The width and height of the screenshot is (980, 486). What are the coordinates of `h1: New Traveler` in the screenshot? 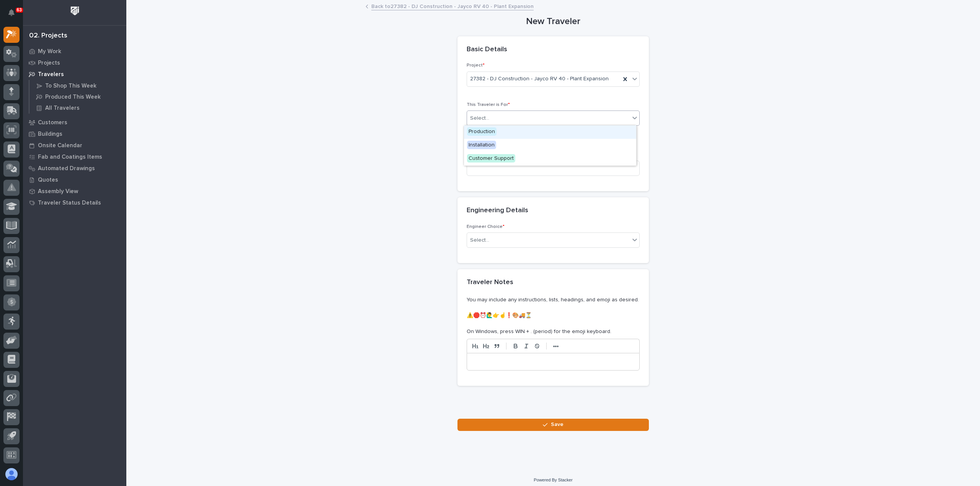 It's located at (553, 21).